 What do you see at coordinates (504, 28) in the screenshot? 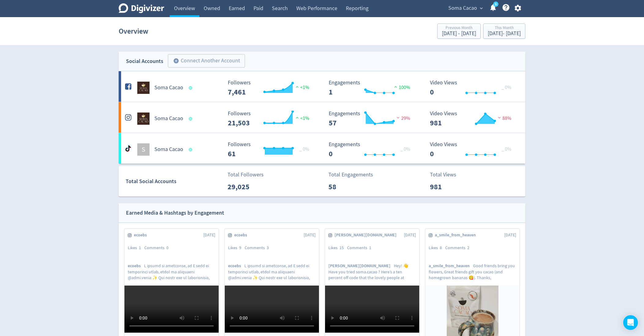
I see `div: This Month` at bounding box center [504, 28].